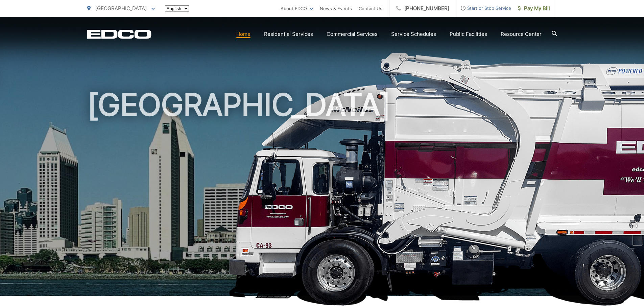  Describe the element at coordinates (352, 34) in the screenshot. I see `a: Commercial Services` at that location.